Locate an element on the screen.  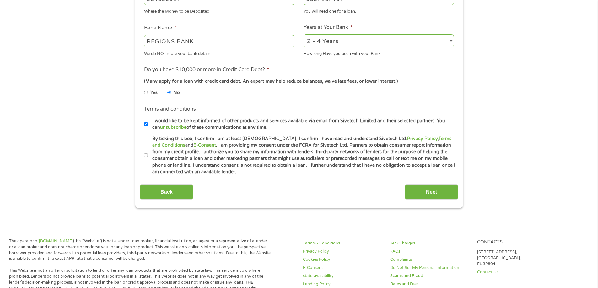
a: Scams and Fraud is located at coordinates (430, 276).